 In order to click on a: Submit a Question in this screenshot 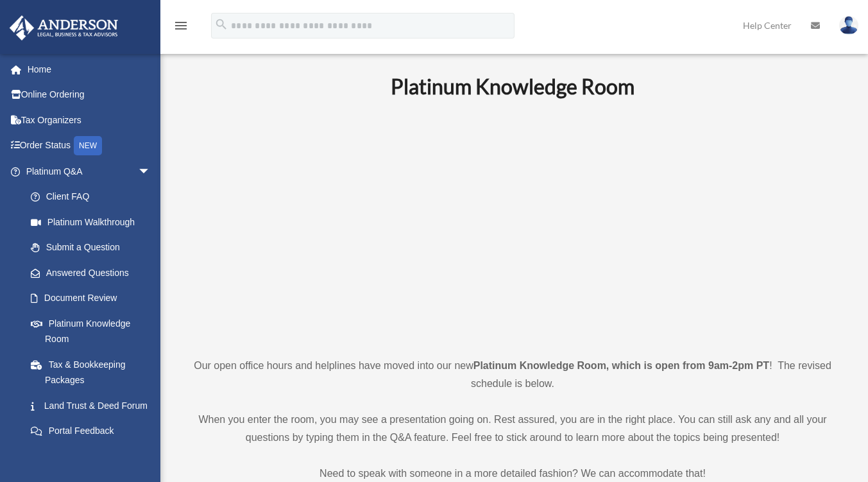, I will do `click(94, 248)`.